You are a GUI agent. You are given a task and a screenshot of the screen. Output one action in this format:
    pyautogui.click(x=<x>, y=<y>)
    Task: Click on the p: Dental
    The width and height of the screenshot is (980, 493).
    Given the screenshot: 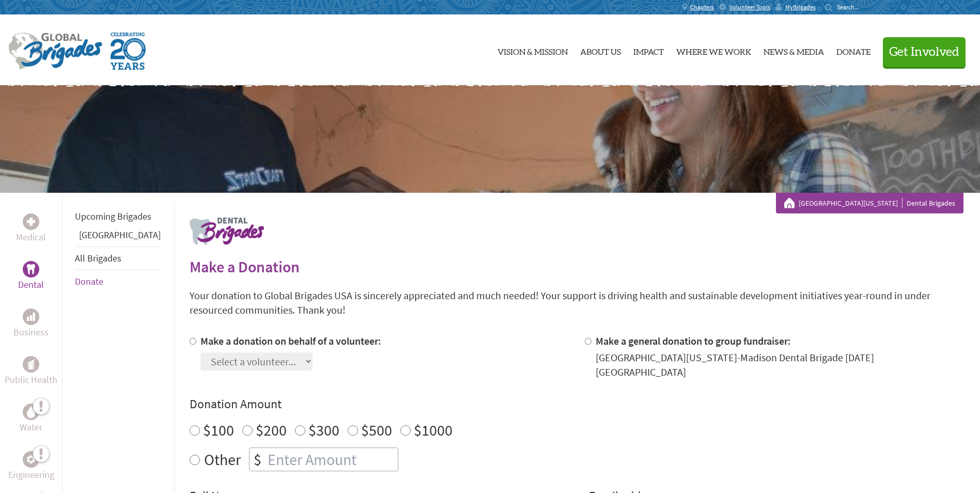 What is the action you would take?
    pyautogui.click(x=31, y=284)
    